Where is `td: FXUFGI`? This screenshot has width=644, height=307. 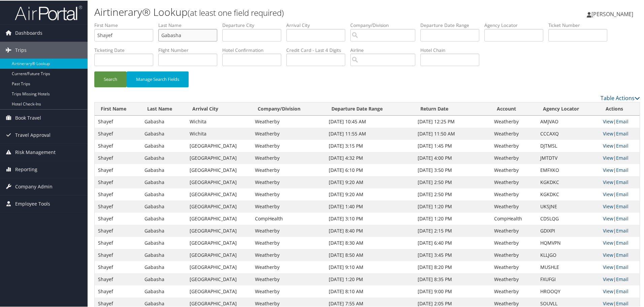
td: FXUFGI is located at coordinates (568, 279).